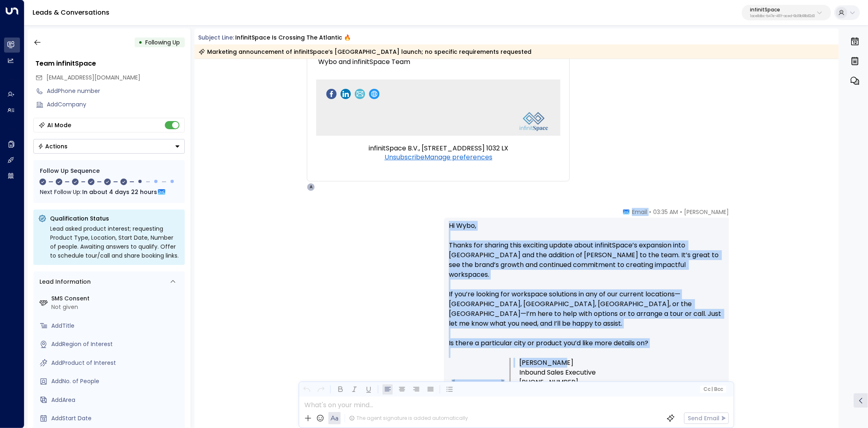  What do you see at coordinates (116, 91) in the screenshot?
I see `div: AddPhone number` at bounding box center [116, 91].